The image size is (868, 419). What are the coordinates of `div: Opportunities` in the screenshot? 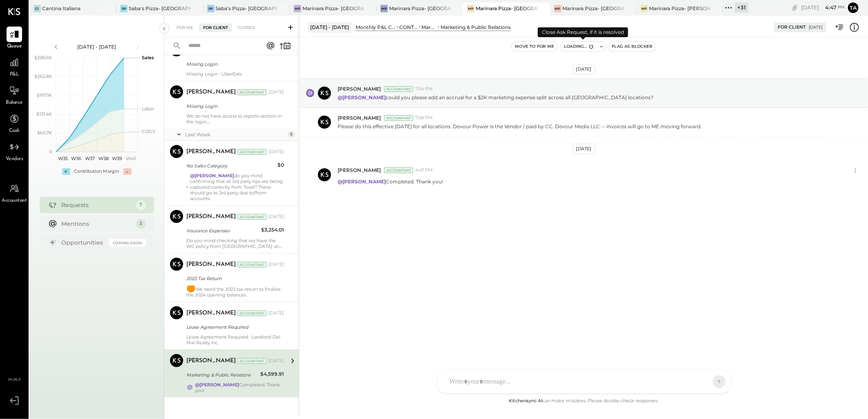 It's located at (84, 243).